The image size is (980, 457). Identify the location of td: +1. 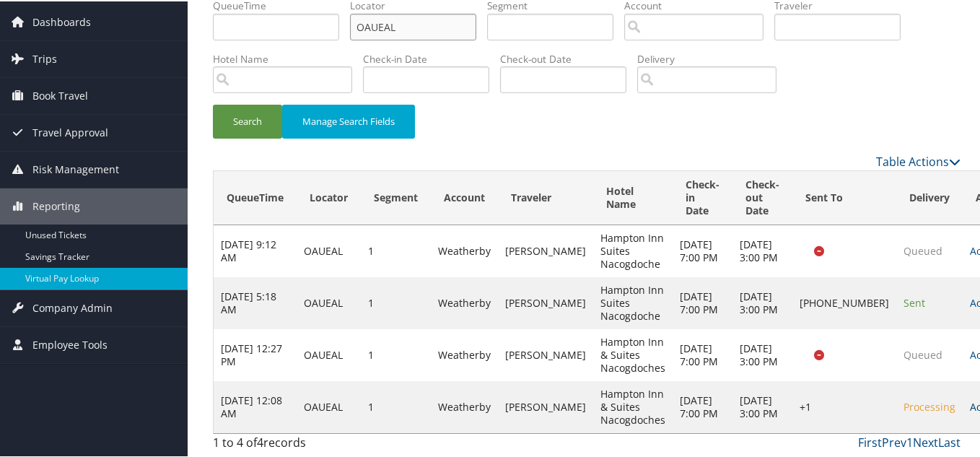
(845, 406).